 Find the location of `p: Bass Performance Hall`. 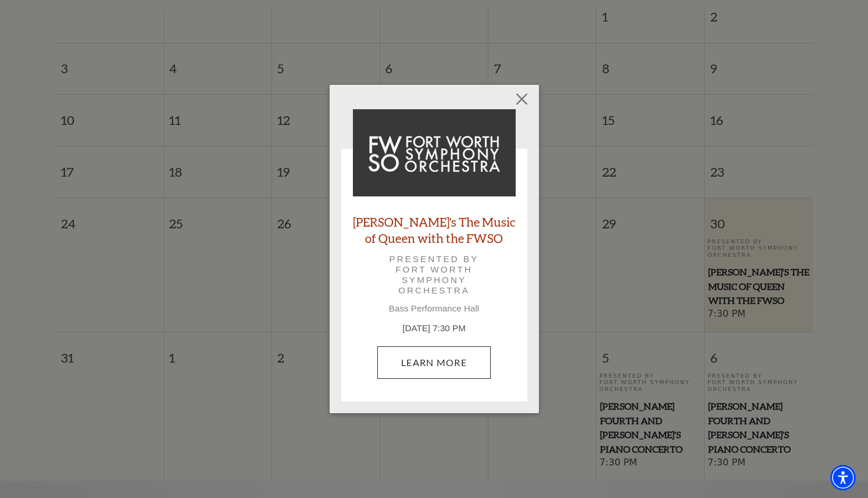

p: Bass Performance Hall is located at coordinates (434, 309).